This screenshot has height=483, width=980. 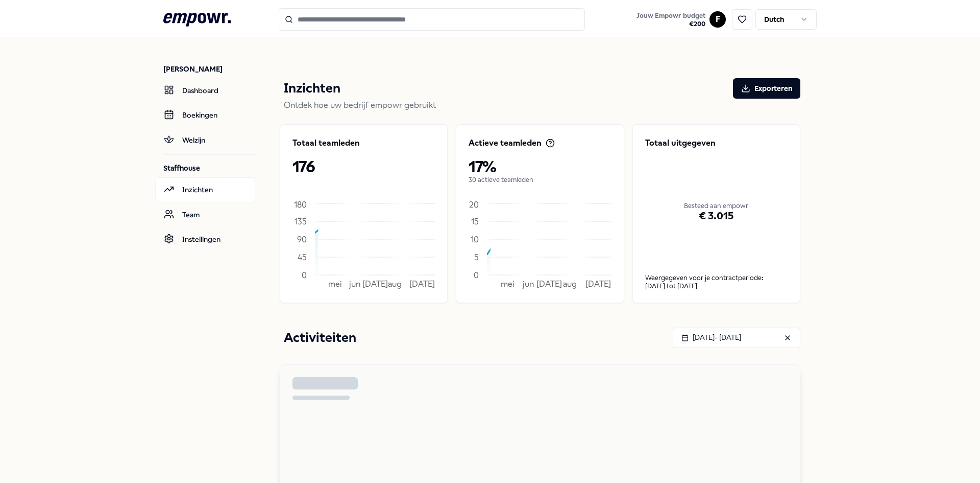 What do you see at coordinates (364, 166) in the screenshot?
I see `p: 176` at bounding box center [364, 166].